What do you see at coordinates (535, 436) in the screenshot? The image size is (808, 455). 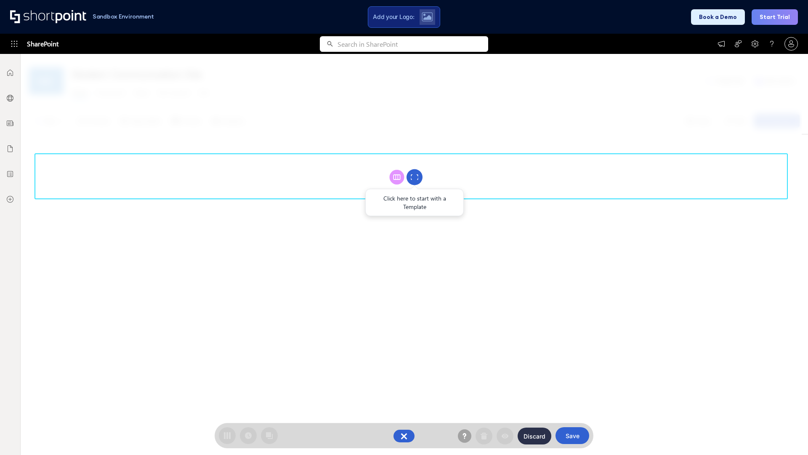 I see `button: Discard` at bounding box center [535, 436].